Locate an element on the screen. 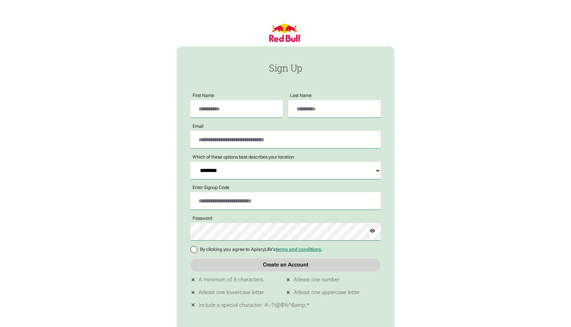 This screenshot has width=571, height=327. p: Which of these options best describes your location is located at coordinates (243, 157).